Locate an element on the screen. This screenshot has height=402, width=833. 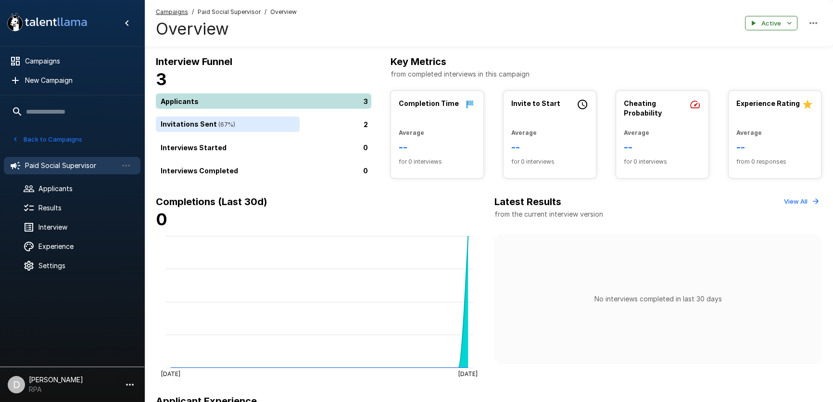
span: Paid Social Supervisor is located at coordinates (229, 12).